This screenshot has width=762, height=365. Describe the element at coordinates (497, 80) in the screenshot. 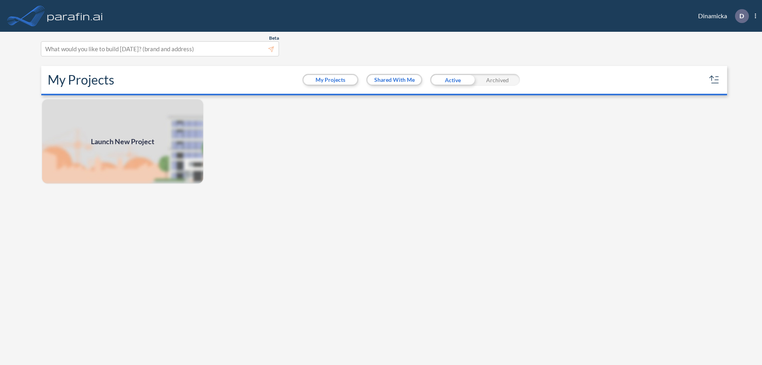

I see `div: Archived` at that location.